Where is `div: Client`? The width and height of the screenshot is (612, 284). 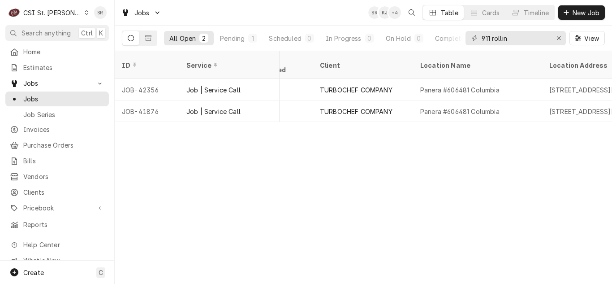 div: Client is located at coordinates (362, 65).